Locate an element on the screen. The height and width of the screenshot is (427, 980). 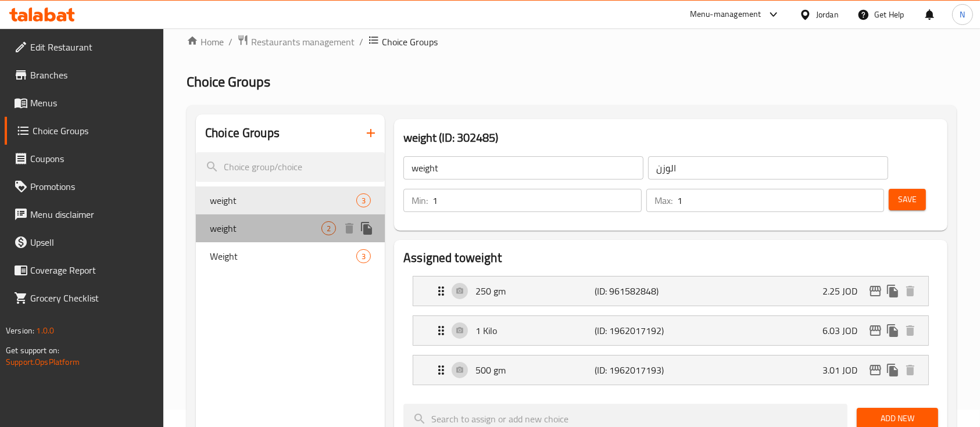
span: 2 is located at coordinates (329, 228).